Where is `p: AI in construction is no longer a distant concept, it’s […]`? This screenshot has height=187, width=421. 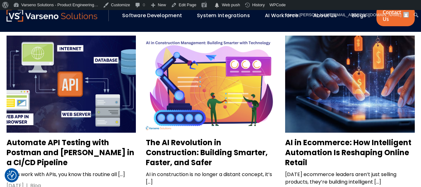 p: AI in construction is no longer a distant concept, it’s […] is located at coordinates (210, 178).